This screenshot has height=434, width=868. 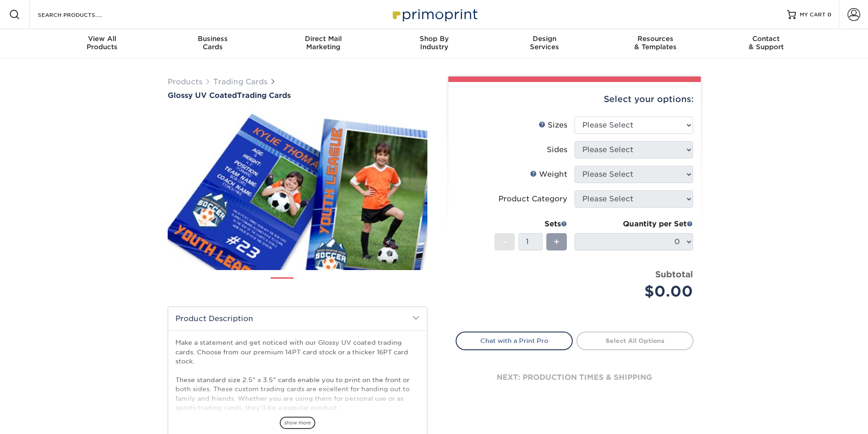 I want to click on img: Trading Cards 01, so click(x=282, y=286).